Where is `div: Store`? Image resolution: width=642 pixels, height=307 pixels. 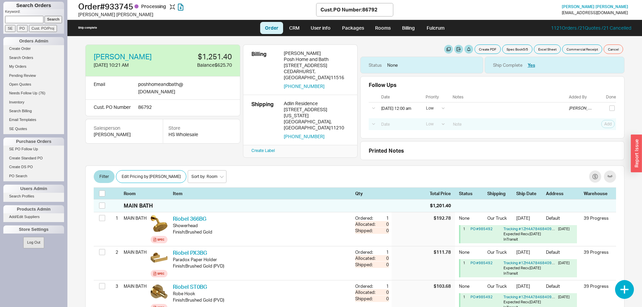 div: Store is located at coordinates (202, 128).